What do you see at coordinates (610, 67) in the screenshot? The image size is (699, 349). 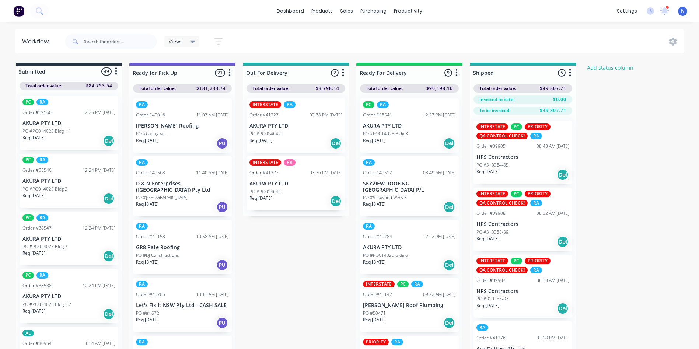 I see `button: Add status column` at bounding box center [610, 67].